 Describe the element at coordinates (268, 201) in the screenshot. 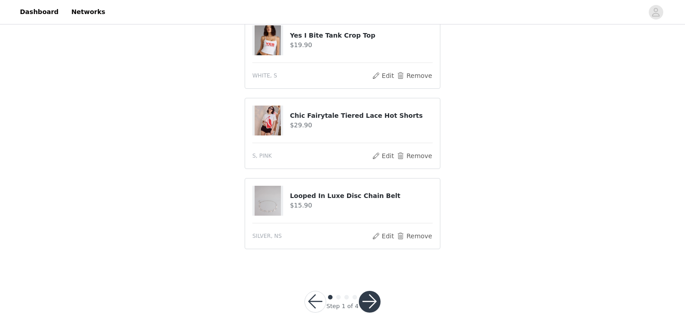

I see `img: Looped In Luxe Disc Chain Belt` at that location.